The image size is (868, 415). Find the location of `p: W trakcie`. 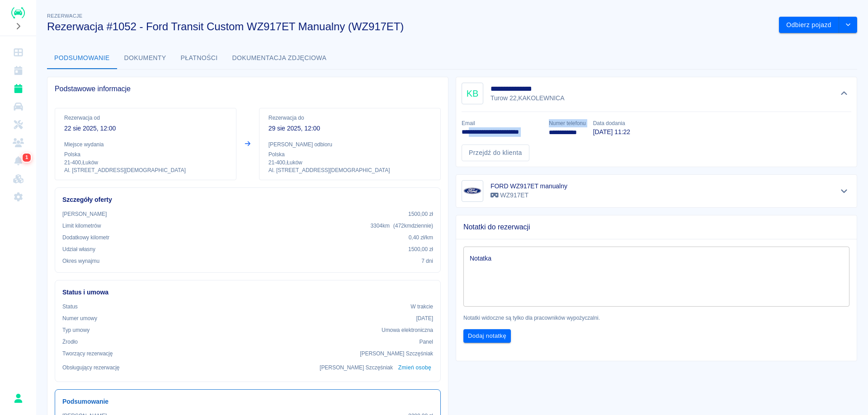

p: W trakcie is located at coordinates (421, 307).